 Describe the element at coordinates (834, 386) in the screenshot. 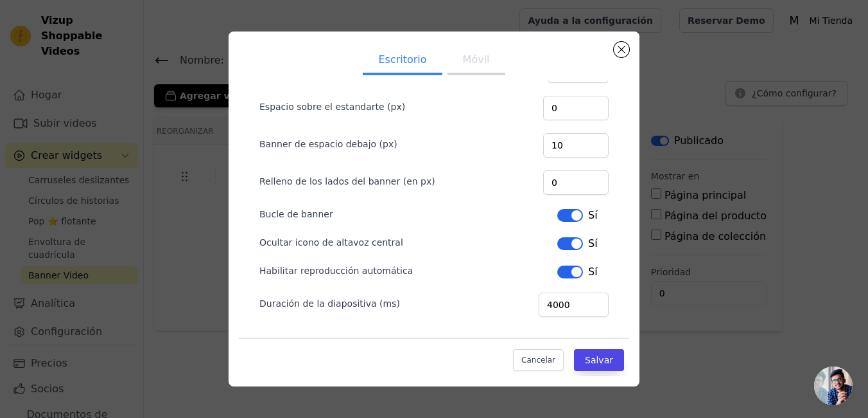

I see `div: Chat abierto` at that location.